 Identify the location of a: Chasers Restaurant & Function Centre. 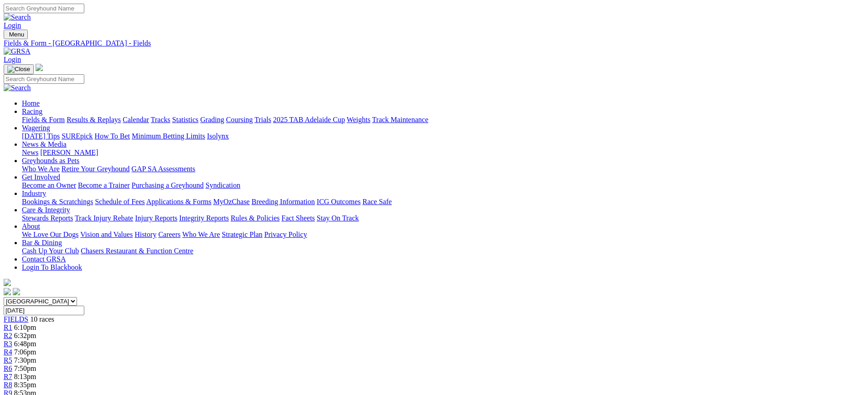
(137, 250).